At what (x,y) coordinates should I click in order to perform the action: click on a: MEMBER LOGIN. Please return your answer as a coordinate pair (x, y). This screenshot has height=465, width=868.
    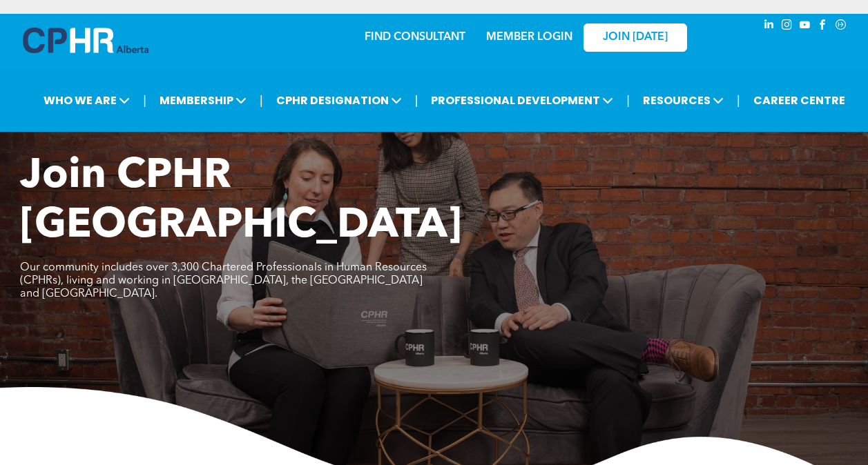
    Looking at the image, I should click on (529, 37).